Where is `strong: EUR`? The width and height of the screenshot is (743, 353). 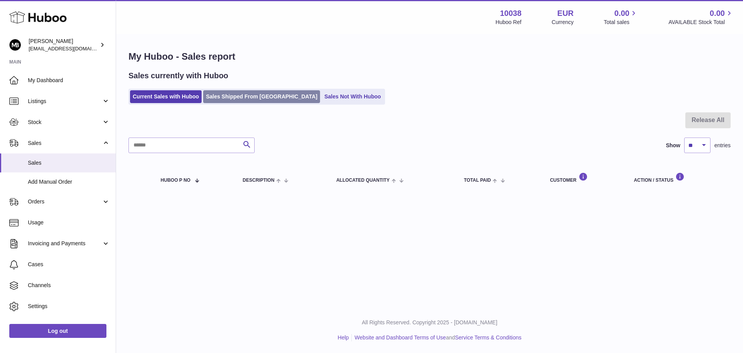 strong: EUR is located at coordinates (565, 13).